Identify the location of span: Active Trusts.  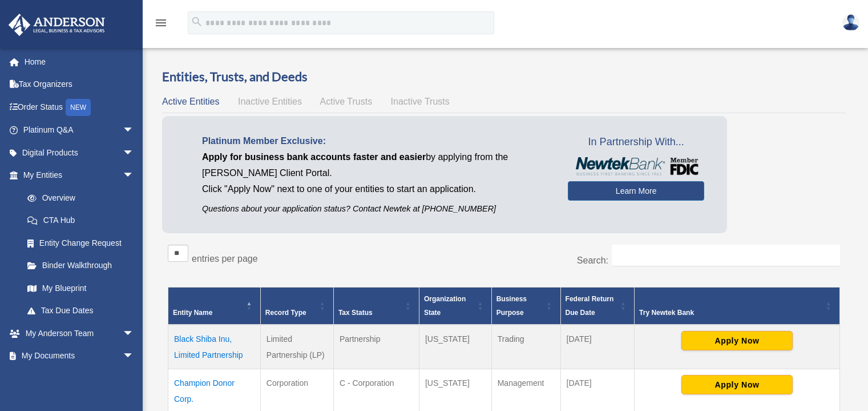
(346, 102).